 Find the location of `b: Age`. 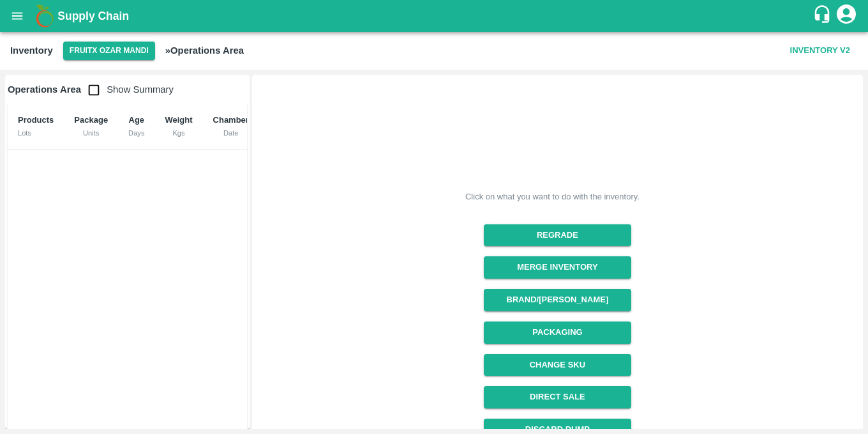

b: Age is located at coordinates (137, 119).